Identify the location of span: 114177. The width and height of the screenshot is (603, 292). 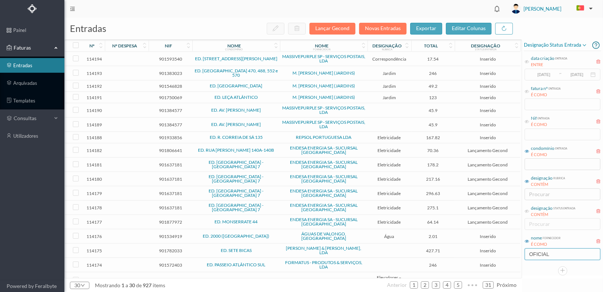
(94, 222).